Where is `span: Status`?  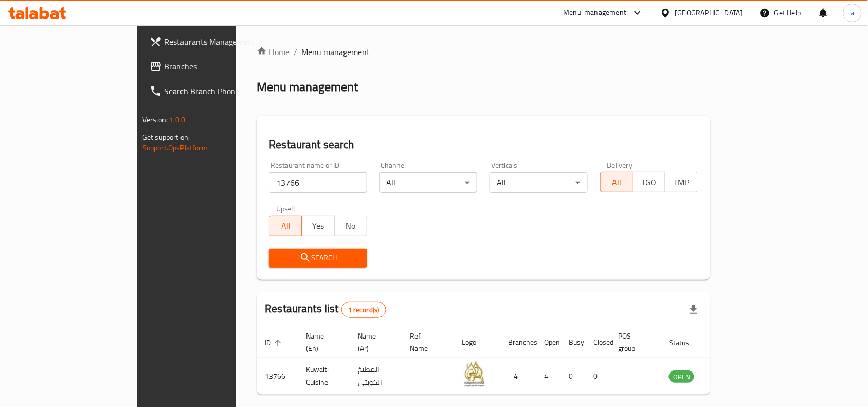
span: Status is located at coordinates (685, 343).